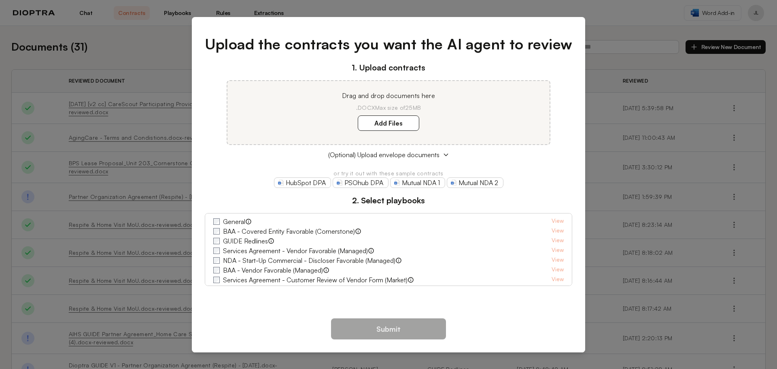  I want to click on label: BAA - Vendor Favorable (Managed), so click(273, 270).